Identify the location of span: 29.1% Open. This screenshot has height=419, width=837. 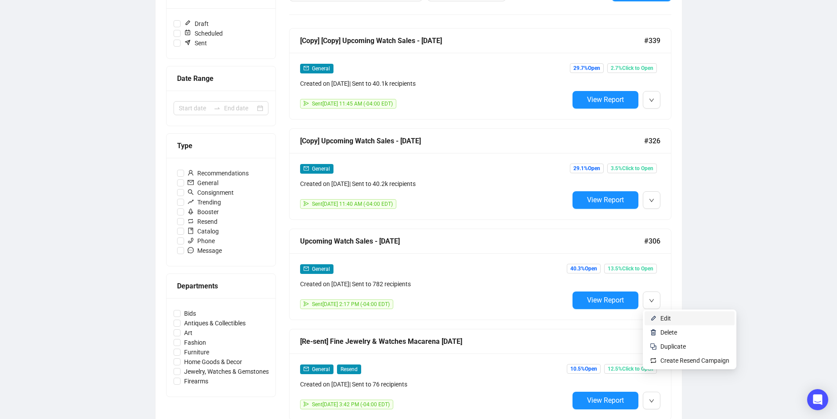
(587, 168).